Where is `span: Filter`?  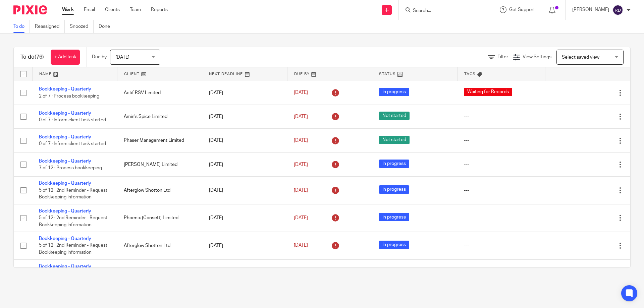
span: Filter is located at coordinates (503, 57).